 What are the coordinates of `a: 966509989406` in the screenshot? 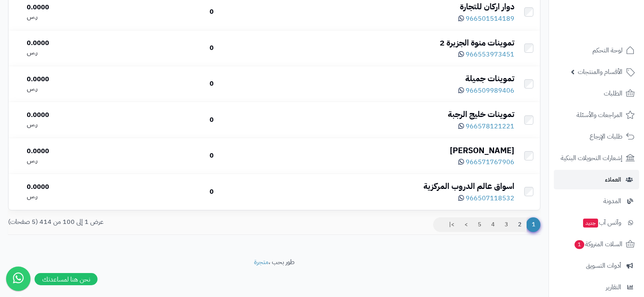 It's located at (486, 90).